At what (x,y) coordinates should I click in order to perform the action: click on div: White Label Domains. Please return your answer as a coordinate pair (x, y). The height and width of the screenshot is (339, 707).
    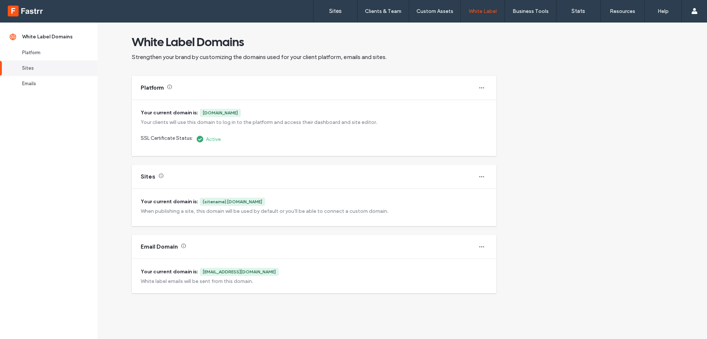
    Looking at the image, I should click on (52, 37).